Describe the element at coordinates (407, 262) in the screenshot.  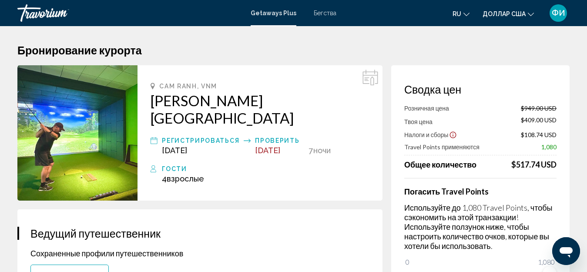
I see `span: 0` at that location.